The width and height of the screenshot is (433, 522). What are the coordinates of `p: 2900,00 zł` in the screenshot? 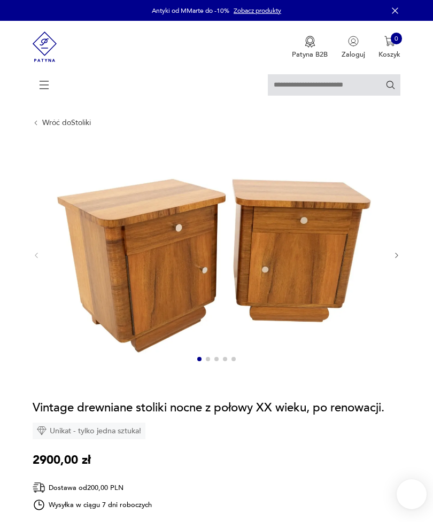 It's located at (61, 460).